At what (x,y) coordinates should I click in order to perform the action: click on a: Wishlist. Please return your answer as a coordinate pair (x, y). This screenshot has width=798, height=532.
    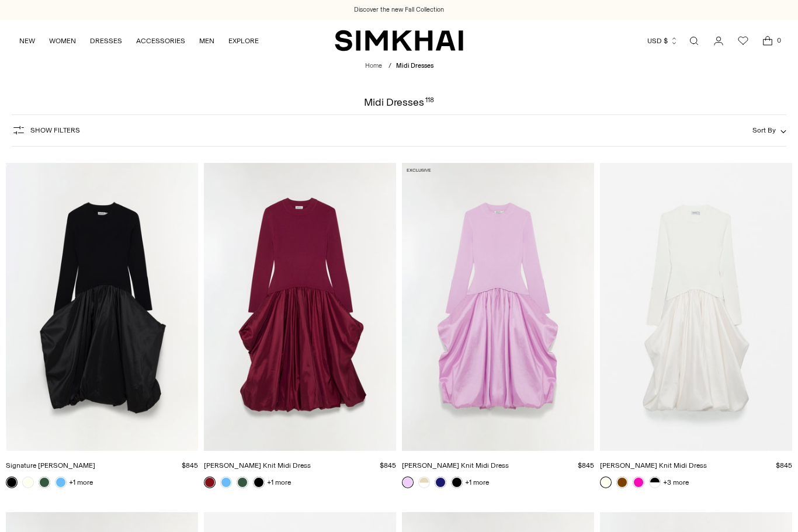
    Looking at the image, I should click on (743, 41).